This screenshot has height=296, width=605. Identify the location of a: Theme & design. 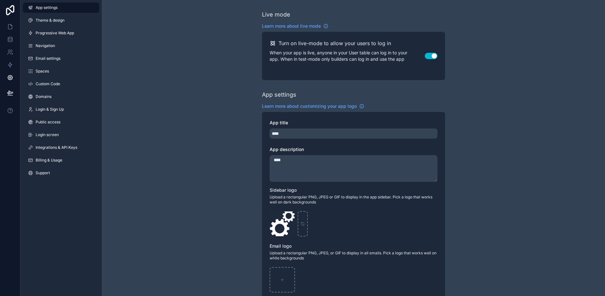
(61, 20).